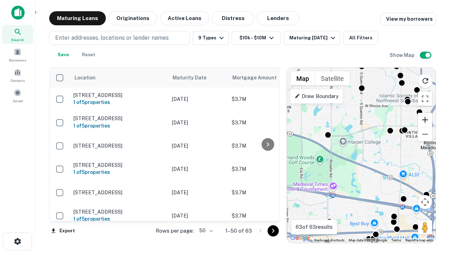 The image size is (450, 253). Describe the element at coordinates (300, 238) in the screenshot. I see `a: Open this area in Google Maps (opens a new window)` at that location.